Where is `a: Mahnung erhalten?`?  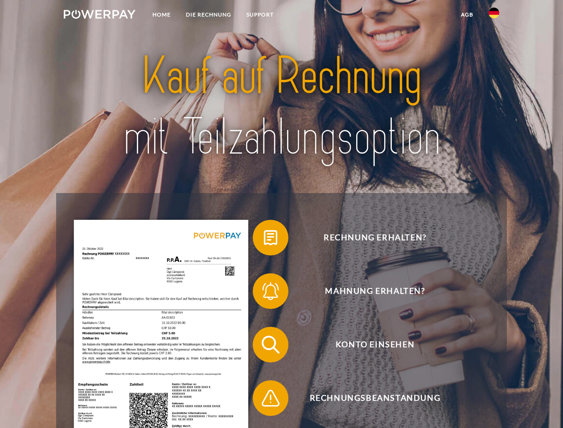
a: Mahnung erhalten? is located at coordinates (369, 291).